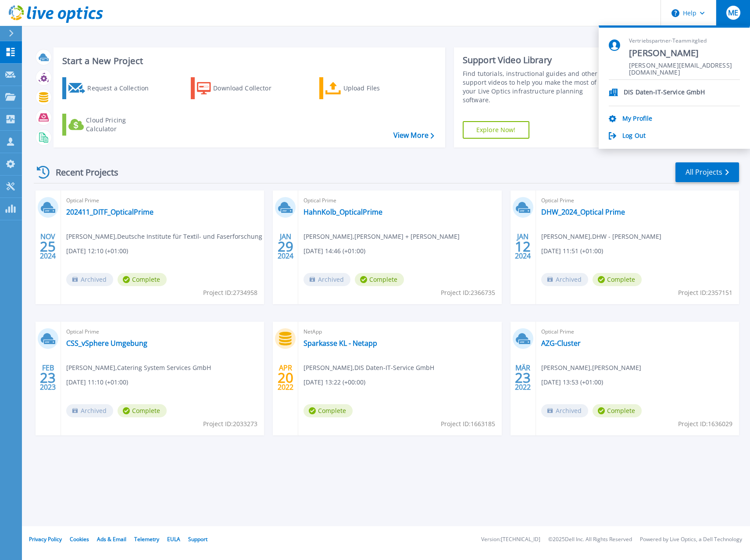 The height and width of the screenshot is (560, 750). I want to click on a: View More, so click(413, 135).